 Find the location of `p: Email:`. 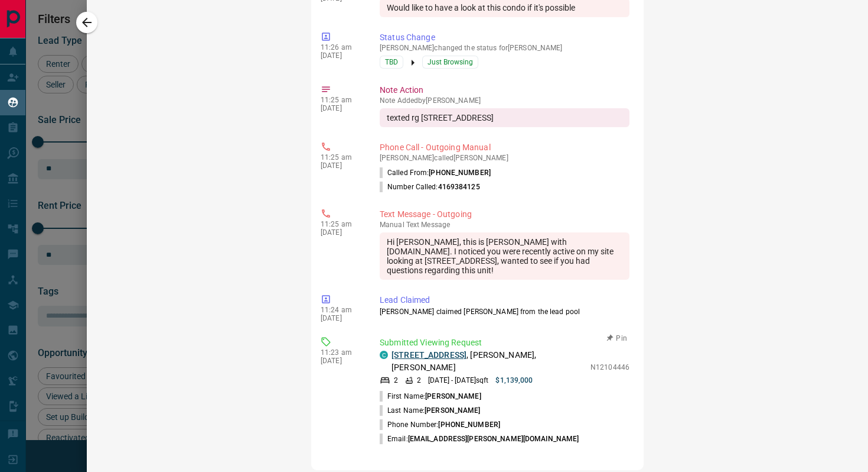

p: Email: is located at coordinates (479, 438).